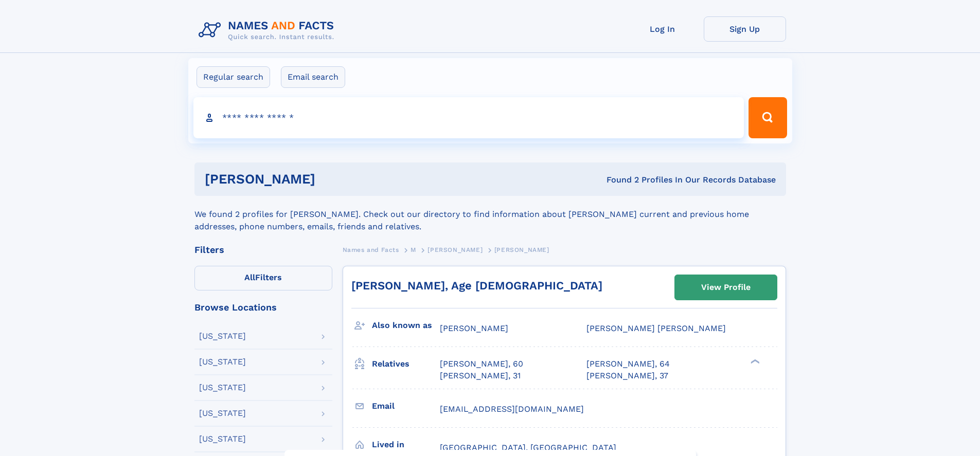 Image resolution: width=980 pixels, height=456 pixels. Describe the element at coordinates (662, 29) in the screenshot. I see `a: Log In` at that location.